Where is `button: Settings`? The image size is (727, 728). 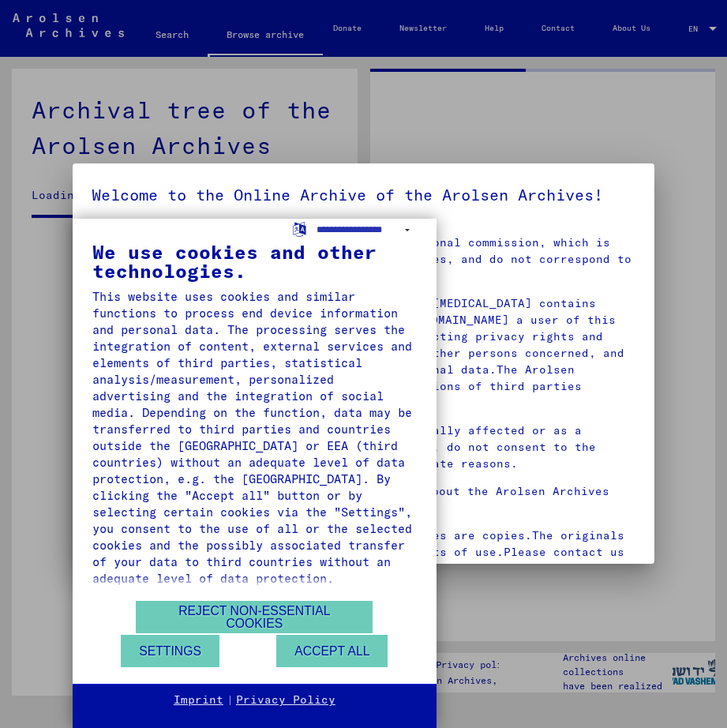 button: Settings is located at coordinates (170, 651).